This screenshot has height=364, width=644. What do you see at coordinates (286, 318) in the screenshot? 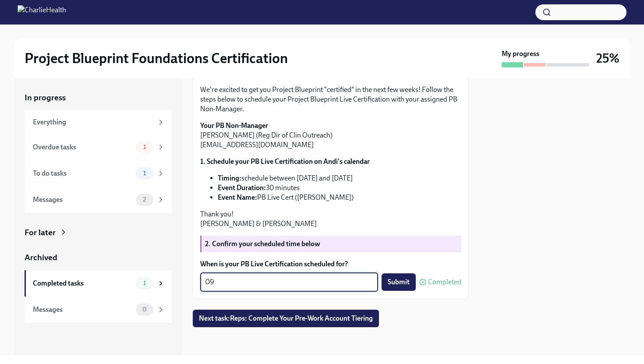
I see `span: Next task : Reps: Complete Your Pre-Work Account Tiering` at bounding box center [286, 318].